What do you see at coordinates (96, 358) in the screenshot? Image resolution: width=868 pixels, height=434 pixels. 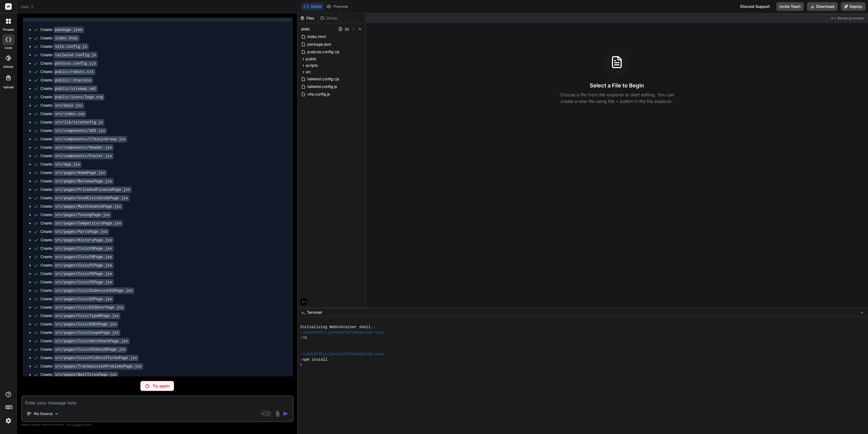 I see `code: src/pages/CivicFC18vs15TurboPage.jsx` at bounding box center [96, 358].